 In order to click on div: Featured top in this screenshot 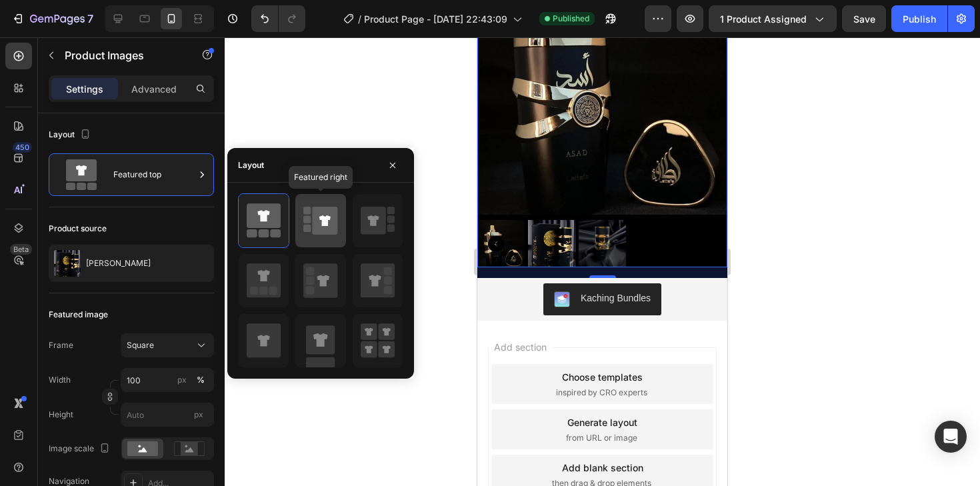, I will do `click(154, 175)`.